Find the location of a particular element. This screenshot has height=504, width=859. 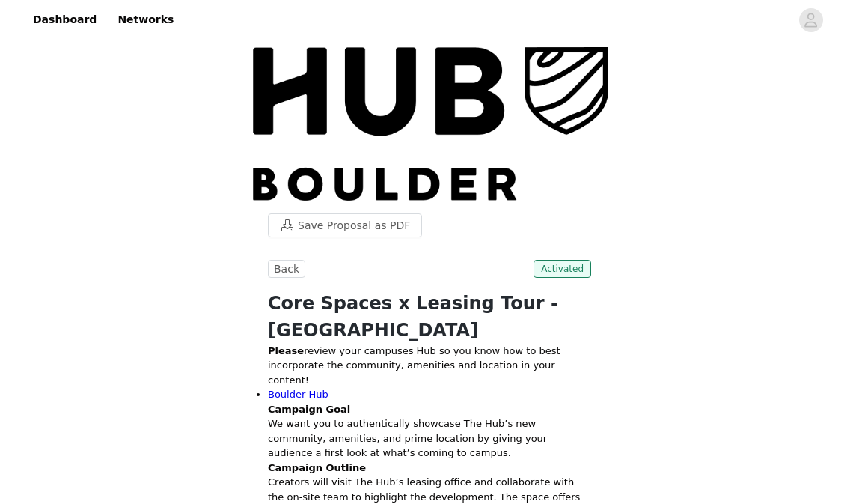

button: Save Proposal as PDF is located at coordinates (345, 225).